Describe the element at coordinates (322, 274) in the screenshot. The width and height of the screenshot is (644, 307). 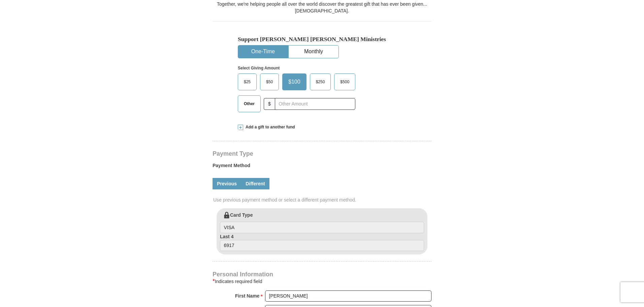
I see `h4: Personal Information` at that location.